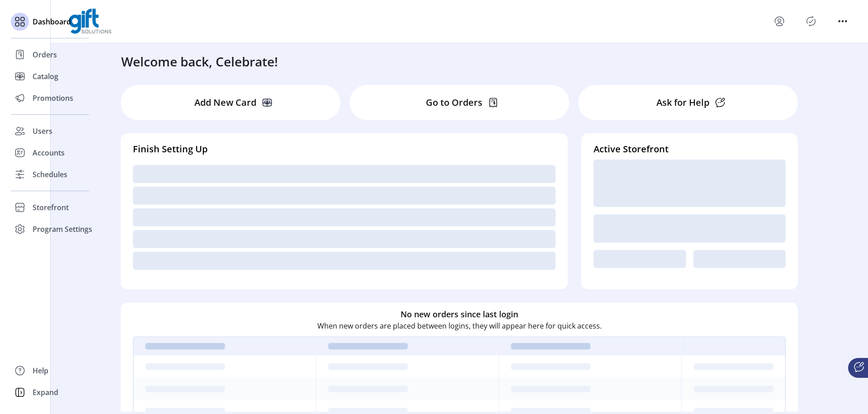  I want to click on span: Program Settings, so click(62, 229).